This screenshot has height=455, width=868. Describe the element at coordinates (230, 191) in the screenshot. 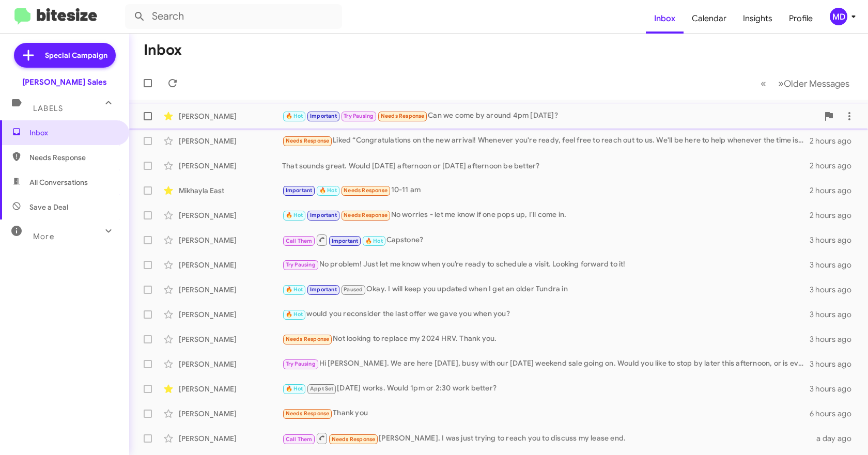

I see `div: Mikhayla East` at that location.